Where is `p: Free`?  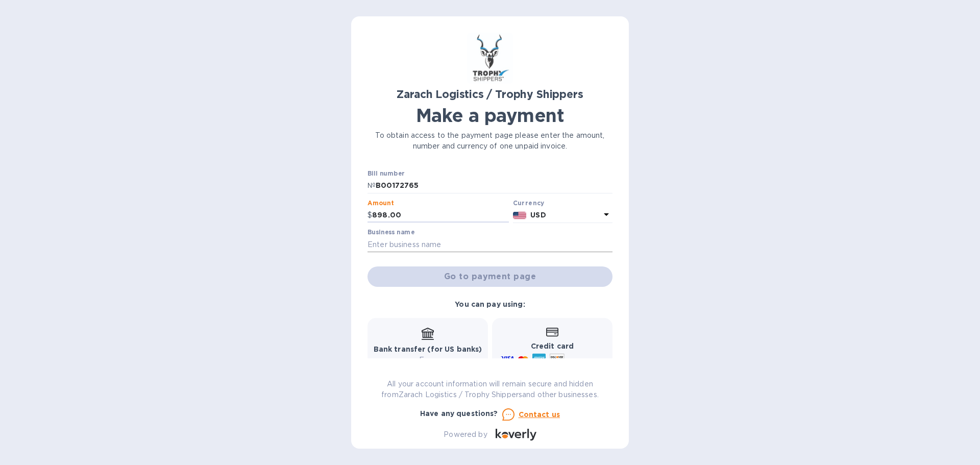
p: Free is located at coordinates (428, 360).